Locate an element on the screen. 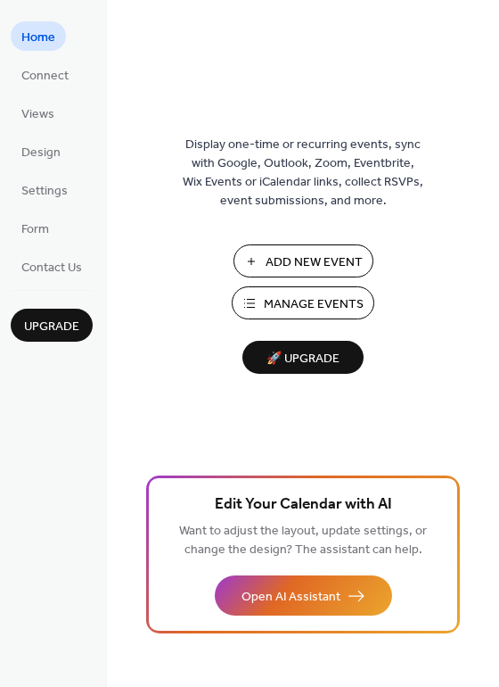 The width and height of the screenshot is (499, 687). span: Views is located at coordinates (37, 114).